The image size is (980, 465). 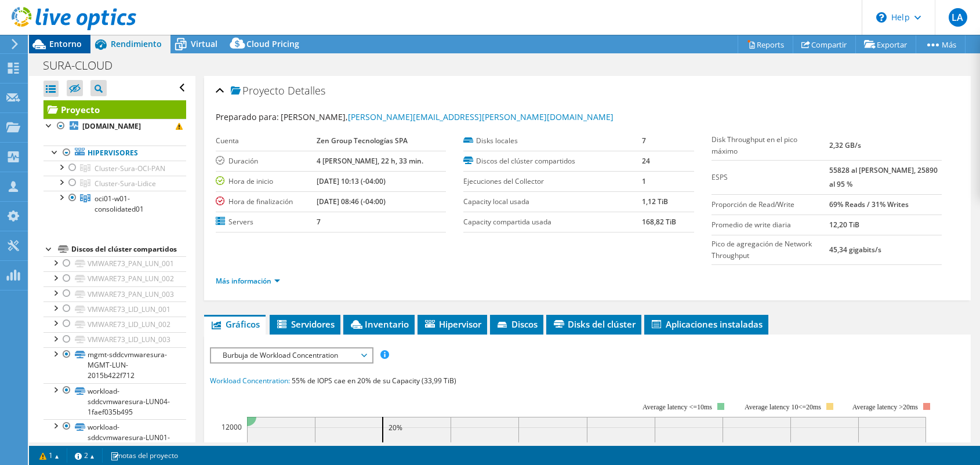 I want to click on a: VMWARE73_LID_LUN_003, so click(x=115, y=340).